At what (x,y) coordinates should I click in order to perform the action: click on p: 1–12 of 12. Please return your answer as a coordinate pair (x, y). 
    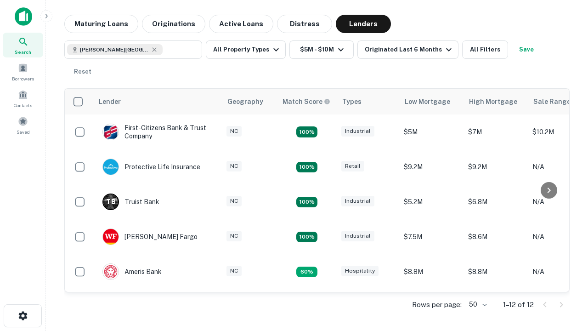
    Looking at the image, I should click on (518, 304).